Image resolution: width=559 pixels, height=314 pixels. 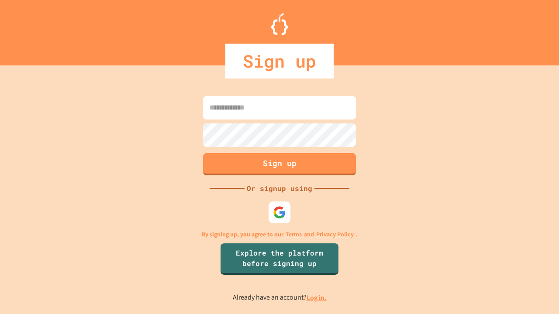 I want to click on img: google-icon.svg, so click(x=279, y=213).